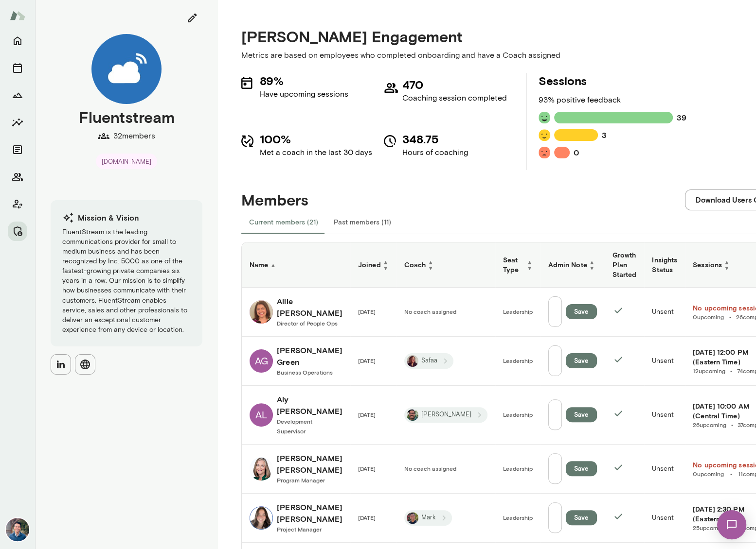 The image size is (756, 549). Describe the element at coordinates (316, 139) in the screenshot. I see `h5: 100%` at that location.